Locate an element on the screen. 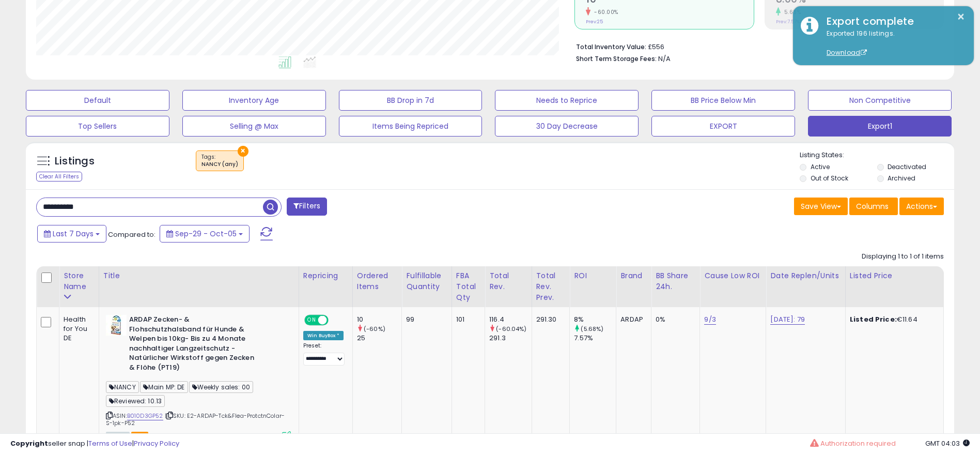  span: Weekly sales: 00 is located at coordinates (221, 386).